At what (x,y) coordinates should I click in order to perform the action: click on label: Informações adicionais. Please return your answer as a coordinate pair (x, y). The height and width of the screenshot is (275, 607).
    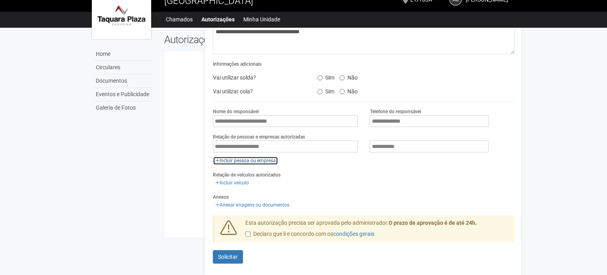
    Looking at the image, I should click on (237, 64).